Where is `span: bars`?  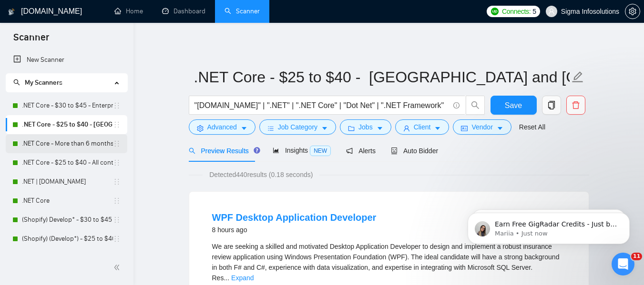 span: bars is located at coordinates (271, 128).